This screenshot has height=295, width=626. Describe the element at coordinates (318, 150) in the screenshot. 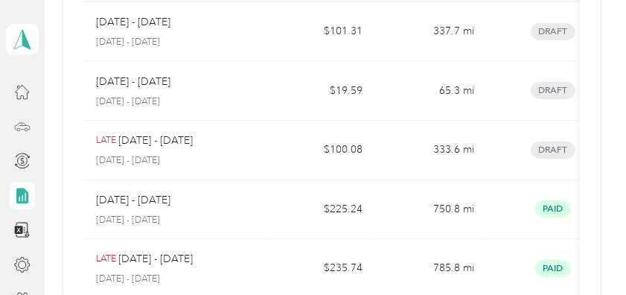

I see `td: $100.08` at that location.